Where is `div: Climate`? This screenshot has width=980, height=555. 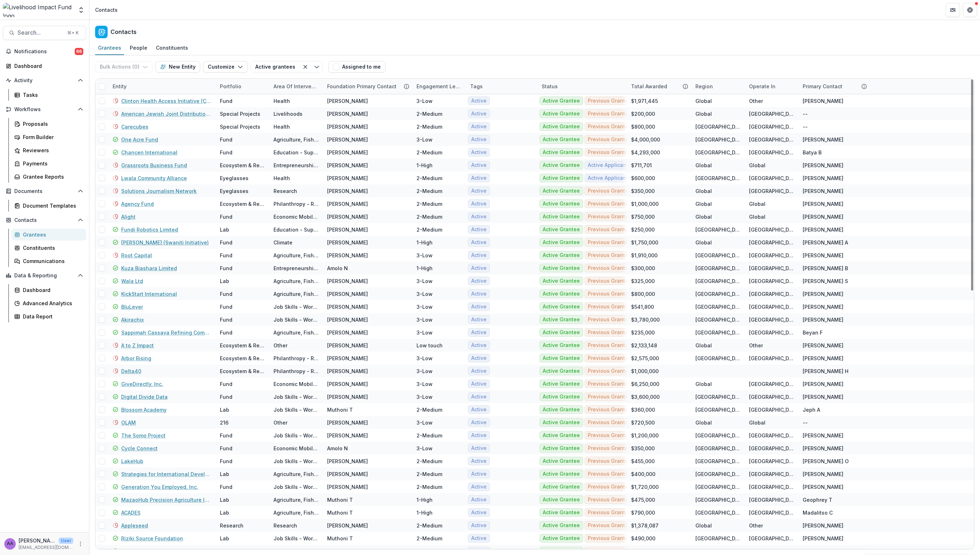 div: Climate is located at coordinates (283, 242).